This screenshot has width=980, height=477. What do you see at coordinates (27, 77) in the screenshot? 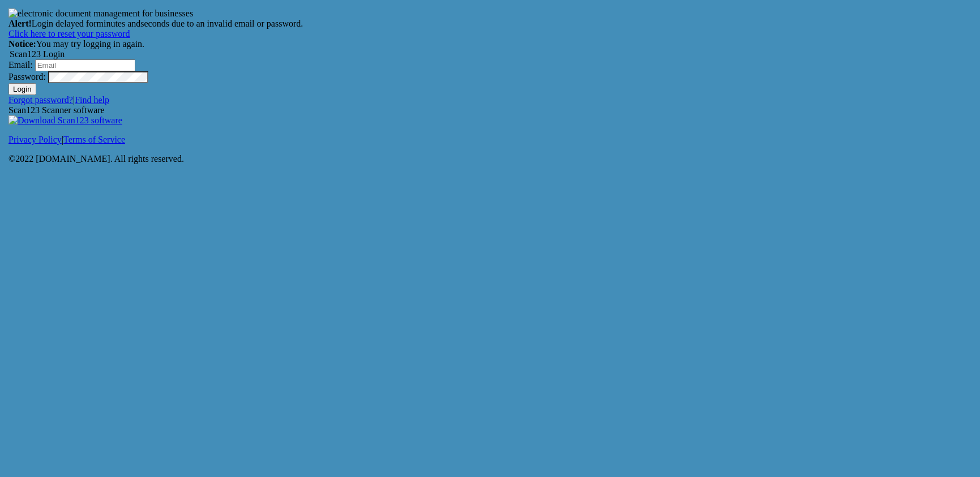
I see `label: Password:` at bounding box center [27, 77].